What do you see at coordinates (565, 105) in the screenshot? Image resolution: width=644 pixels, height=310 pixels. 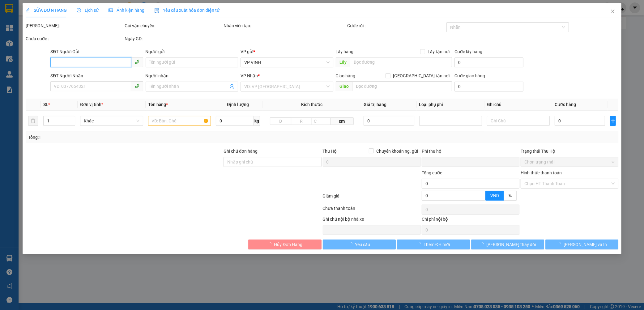 I see `span: Cước hàng` at bounding box center [565, 105].